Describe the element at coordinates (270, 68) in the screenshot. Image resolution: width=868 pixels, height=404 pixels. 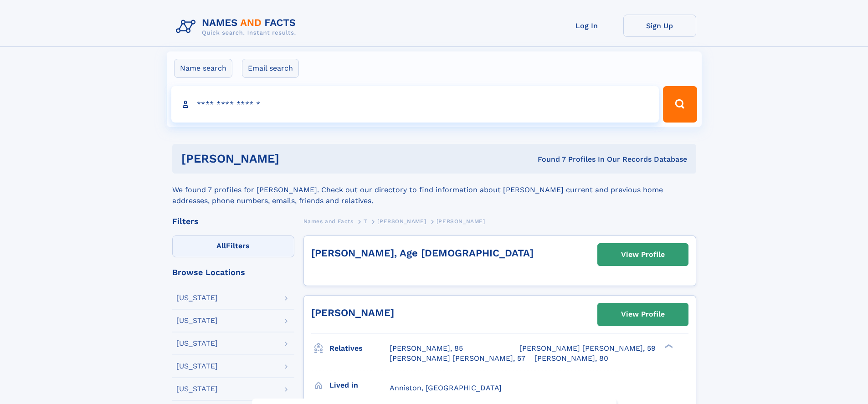
I see `label: Email search` at that location.